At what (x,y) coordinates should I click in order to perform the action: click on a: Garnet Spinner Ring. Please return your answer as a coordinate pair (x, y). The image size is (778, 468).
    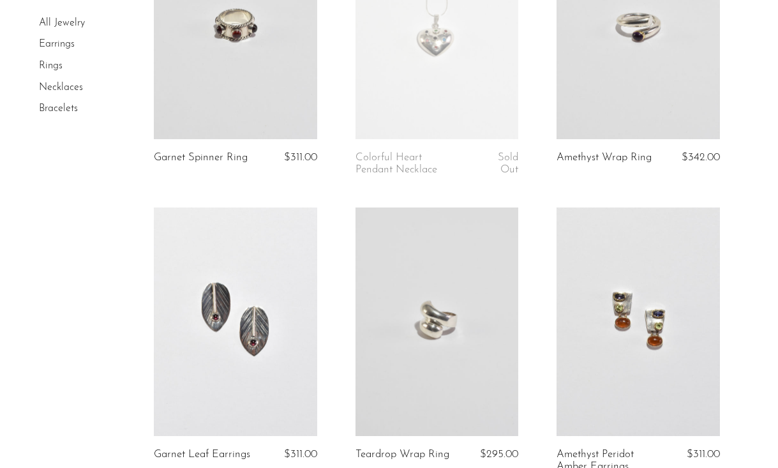
    Looking at the image, I should click on (200, 158).